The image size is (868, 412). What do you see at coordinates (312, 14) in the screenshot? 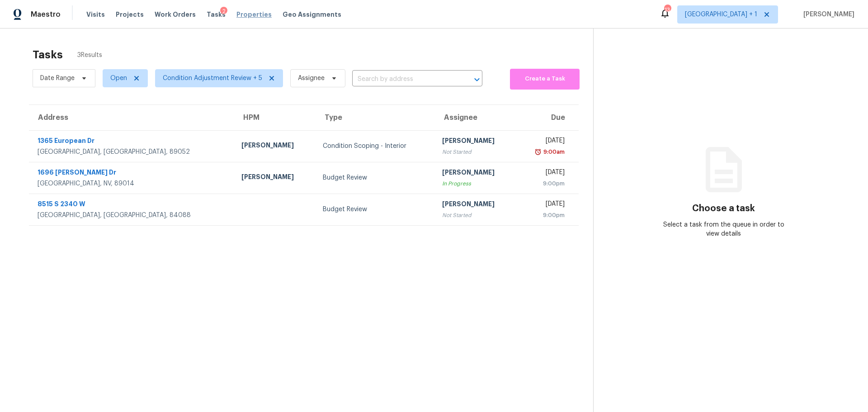
I see `span: Geo Assignments` at bounding box center [312, 14].